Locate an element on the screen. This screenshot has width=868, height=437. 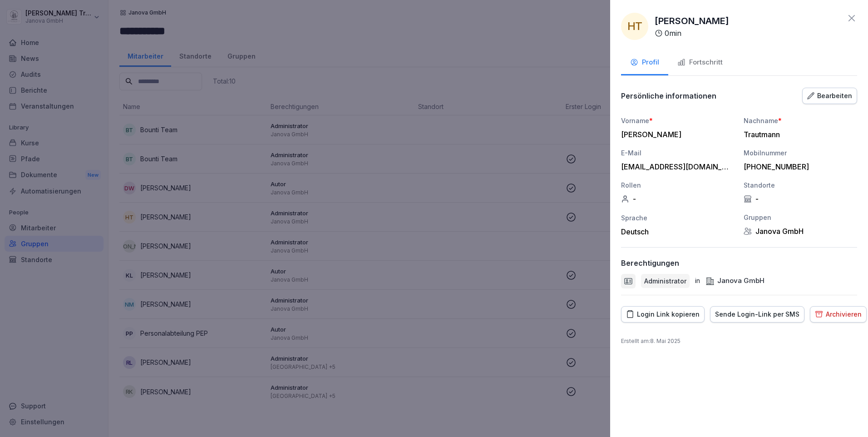
p: 0 min is located at coordinates (673, 33).